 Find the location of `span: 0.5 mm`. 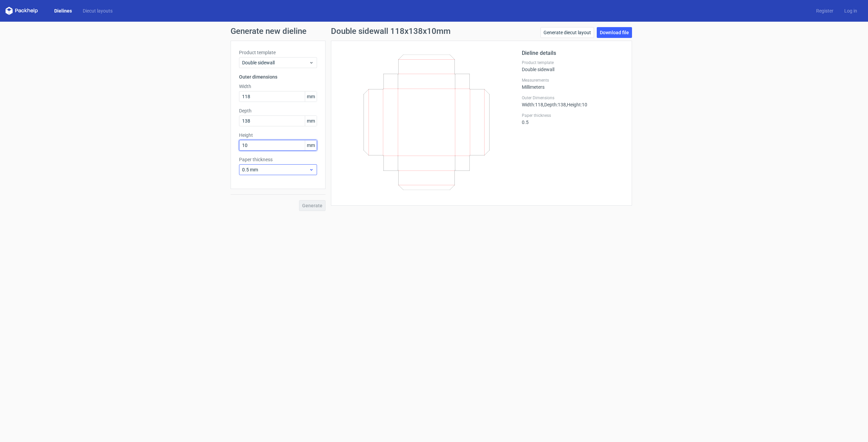

span: 0.5 mm is located at coordinates (275, 169).